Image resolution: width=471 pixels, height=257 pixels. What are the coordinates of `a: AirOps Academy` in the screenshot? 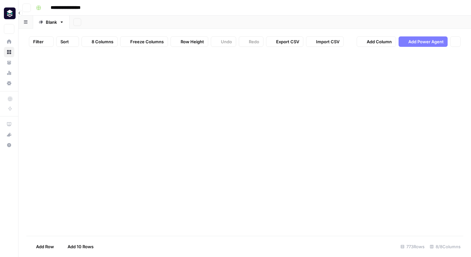 It's located at (9, 124).